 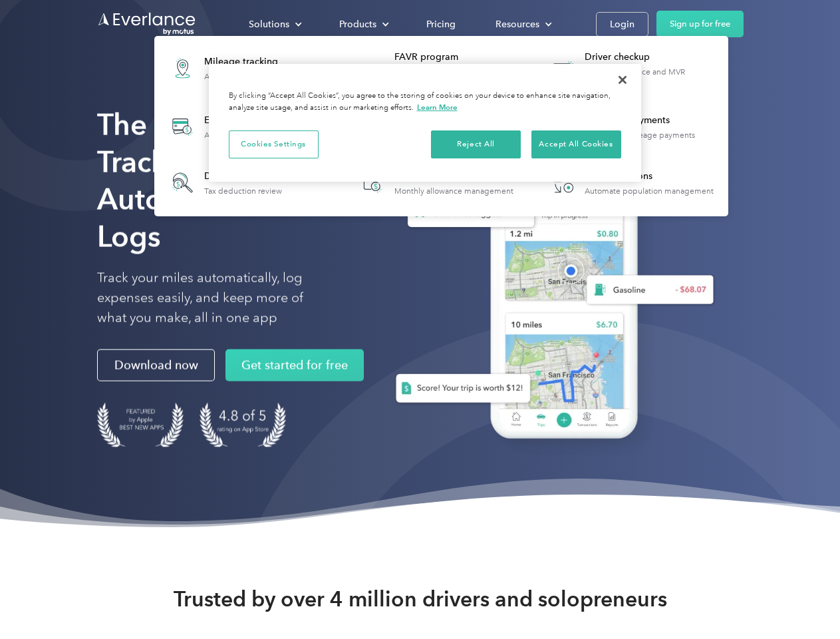 What do you see at coordinates (229, 68) in the screenshot?
I see `a: Mileage trackingAutomatic mileage logs` at bounding box center [229, 68].